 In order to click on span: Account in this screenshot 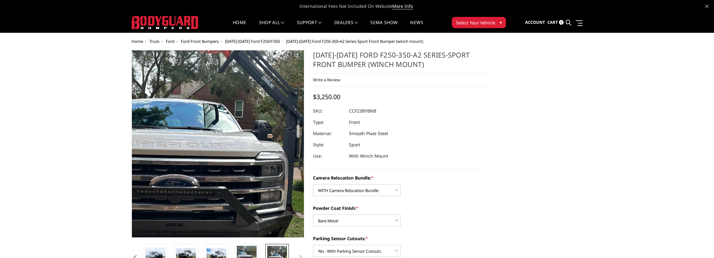, I will do `click(535, 22)`.